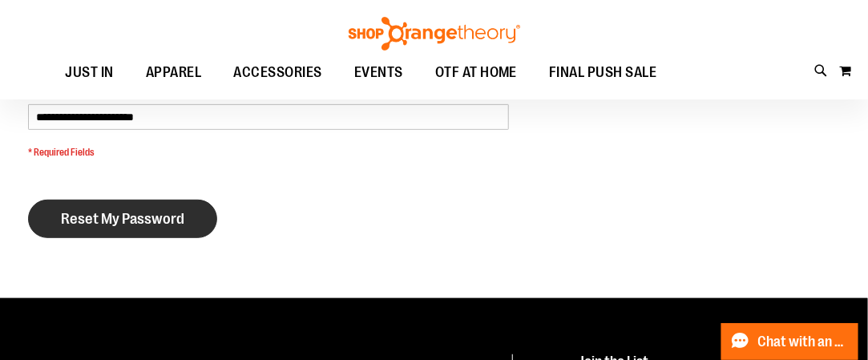 The image size is (868, 360). I want to click on span: EVENTS, so click(378, 72).